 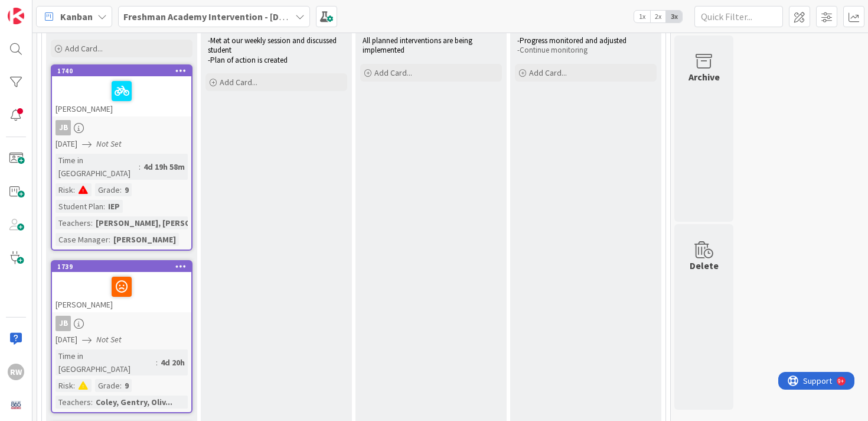 I want to click on span: -Progress monitored and adjusted, so click(x=571, y=40).